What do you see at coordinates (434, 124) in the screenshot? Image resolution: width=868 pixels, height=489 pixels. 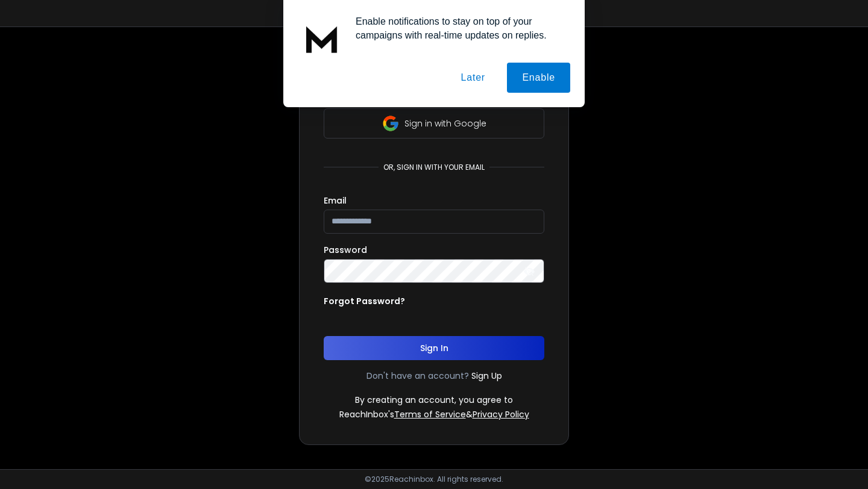 I see `button: Sign in with Google` at bounding box center [434, 124].